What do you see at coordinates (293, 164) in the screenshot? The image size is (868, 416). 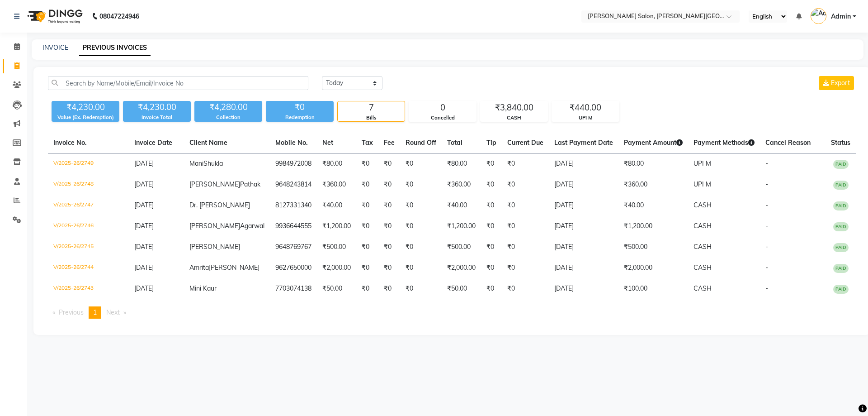 I see `td: 9984972008` at bounding box center [293, 164].